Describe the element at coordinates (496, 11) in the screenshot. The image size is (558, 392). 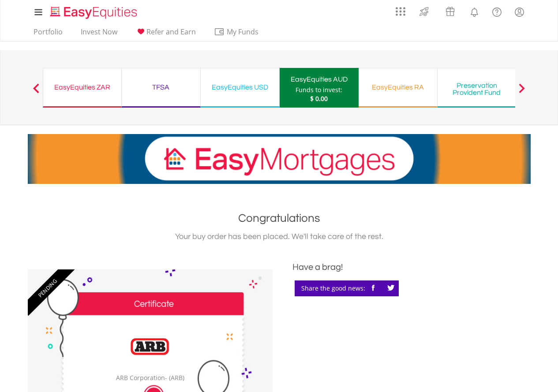
I see `a: FAQ's and Support` at that location.